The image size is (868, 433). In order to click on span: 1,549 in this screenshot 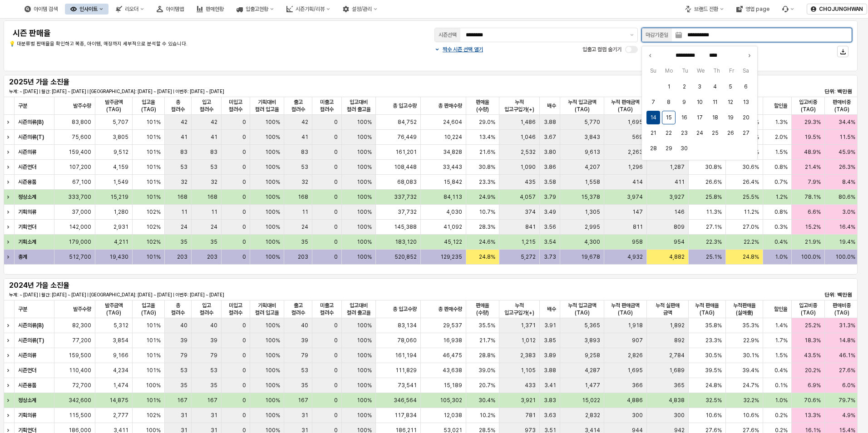, I will do `click(121, 182)`.